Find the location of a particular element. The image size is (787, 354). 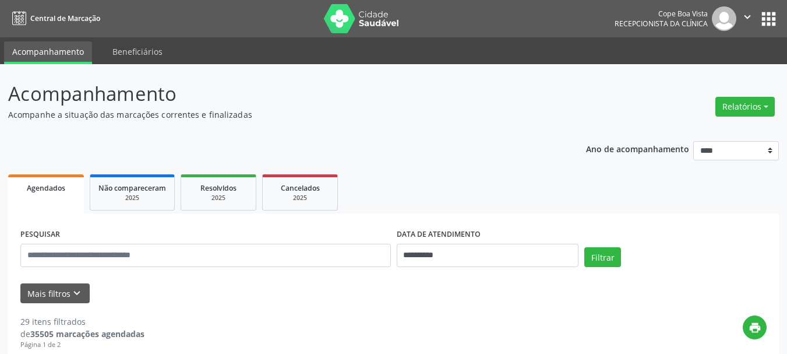

button: apps is located at coordinates (768, 19).